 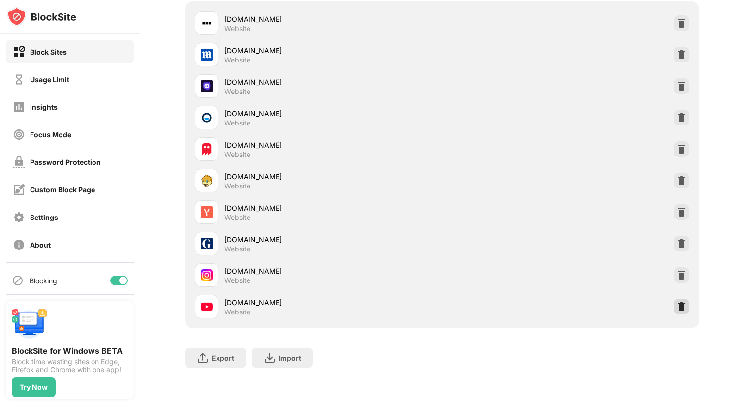 I want to click on img: about-off.svg, so click(x=19, y=245).